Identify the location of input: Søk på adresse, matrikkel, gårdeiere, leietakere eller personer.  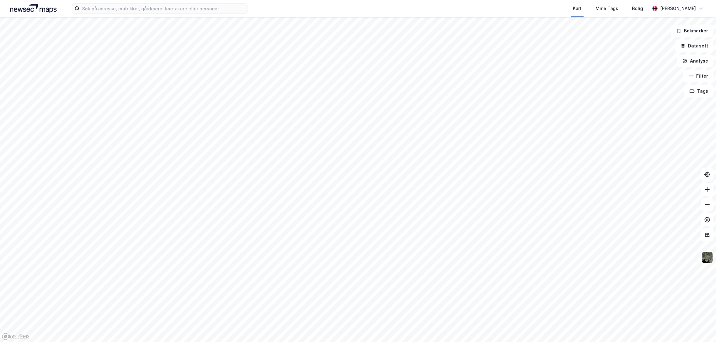
(164, 8).